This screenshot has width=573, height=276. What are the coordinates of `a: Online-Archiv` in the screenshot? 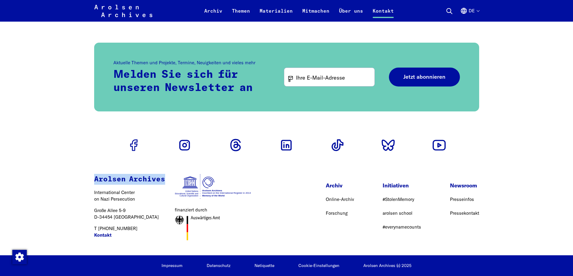 It's located at (340, 199).